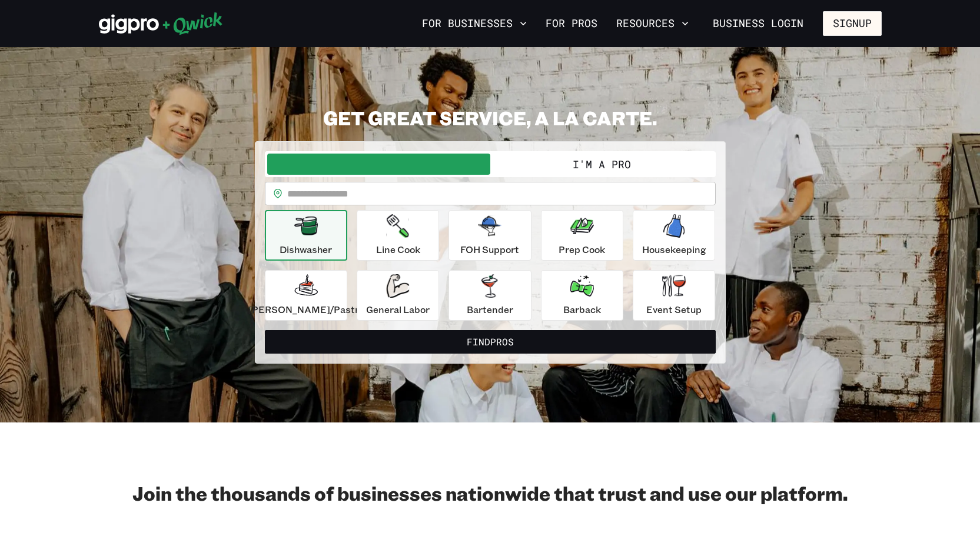  Describe the element at coordinates (490, 493) in the screenshot. I see `h2: Join the thousands of businesses nationwide that trust and use our platform.` at that location.